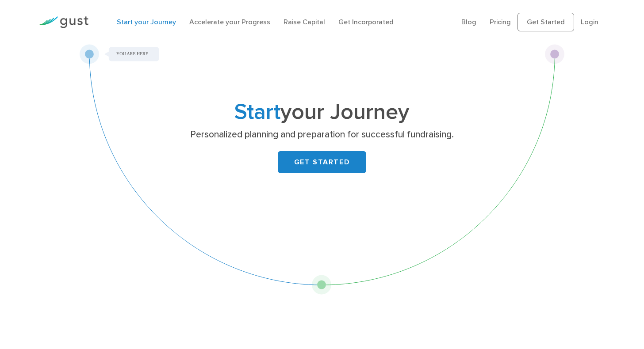 This screenshot has height=349, width=644. I want to click on a: Pricing, so click(500, 22).